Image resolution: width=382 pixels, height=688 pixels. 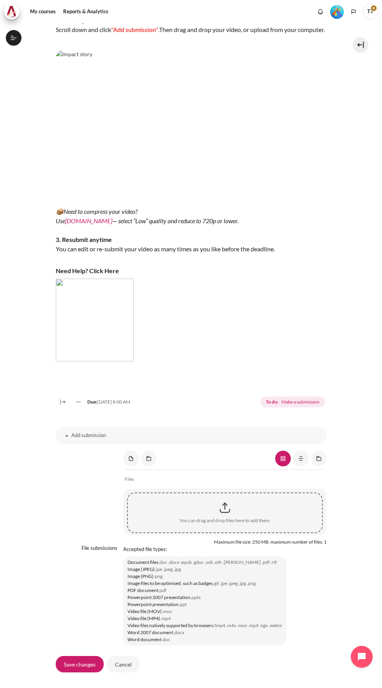 I want to click on p: Accepted file types:, so click(x=225, y=549).